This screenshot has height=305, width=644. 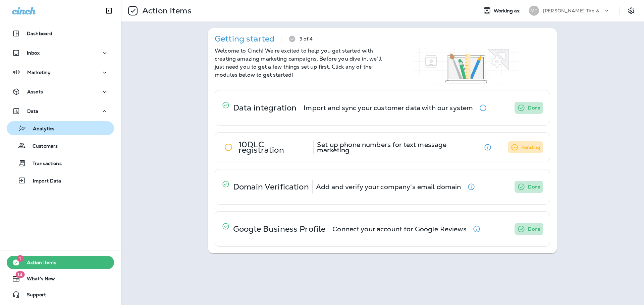 What do you see at coordinates (40, 129) in the screenshot?
I see `p: Analytics` at bounding box center [40, 129].